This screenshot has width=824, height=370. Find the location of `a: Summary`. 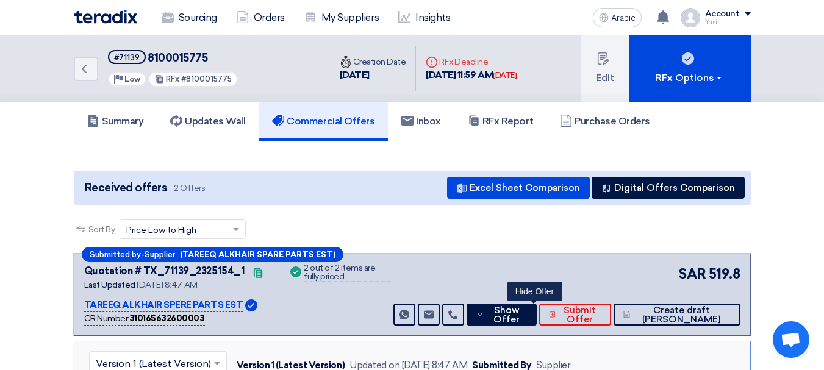

a: Summary is located at coordinates (115, 121).